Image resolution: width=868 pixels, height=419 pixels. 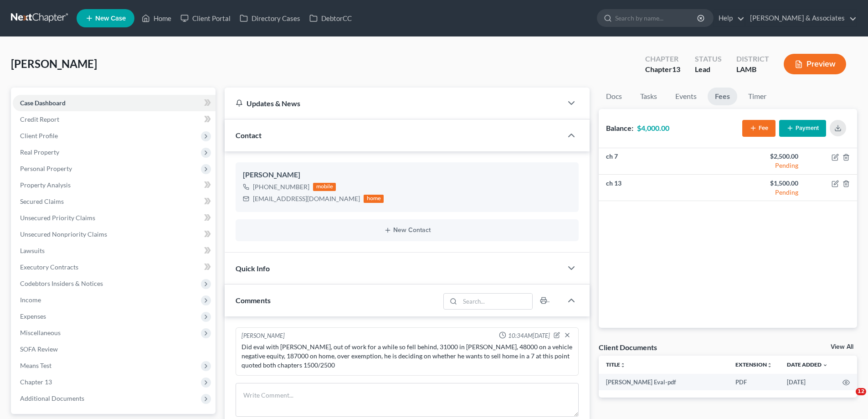 I want to click on a: Directory Cases, so click(x=270, y=18).